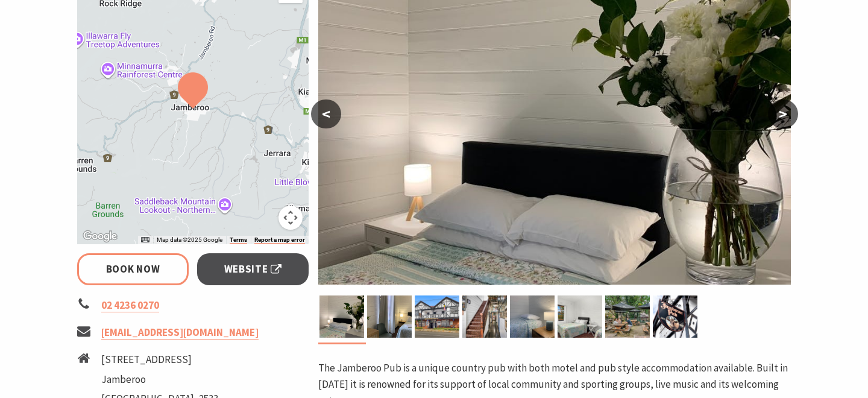  I want to click on a: Terms (opens in new tab), so click(238, 240).